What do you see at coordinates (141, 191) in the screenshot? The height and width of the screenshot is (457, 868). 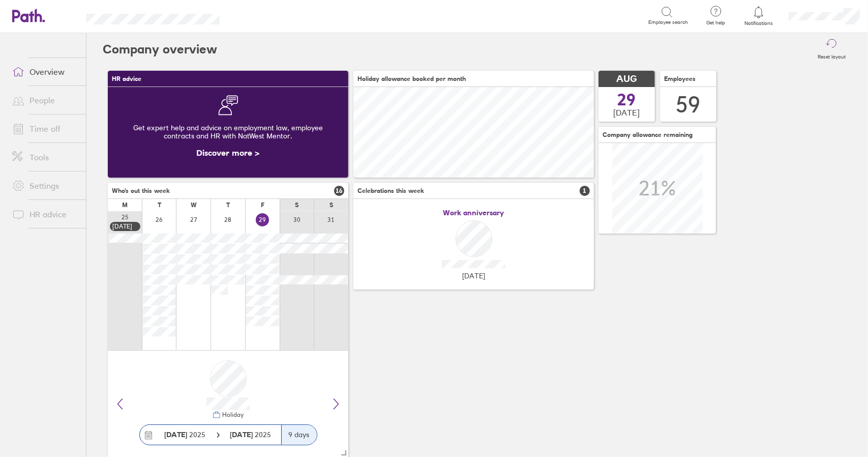 I see `span: Who's out this week` at bounding box center [141, 191].